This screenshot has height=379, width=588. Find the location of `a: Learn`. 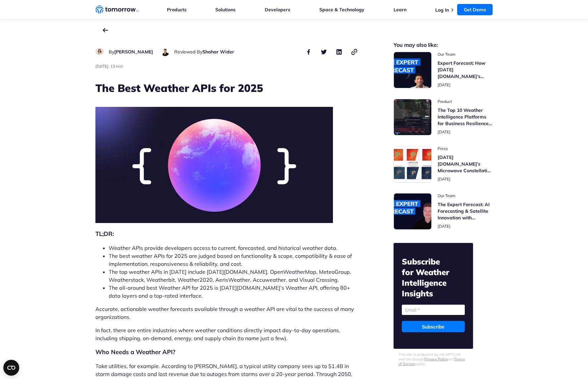

a: Learn is located at coordinates (400, 9).